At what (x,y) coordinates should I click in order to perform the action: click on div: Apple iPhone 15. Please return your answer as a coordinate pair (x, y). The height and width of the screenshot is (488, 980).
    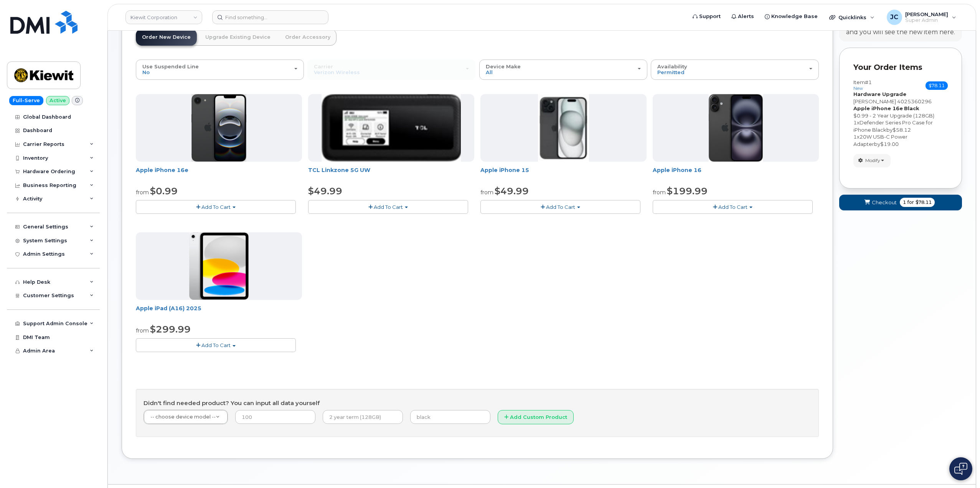
    Looking at the image, I should click on (563, 174).